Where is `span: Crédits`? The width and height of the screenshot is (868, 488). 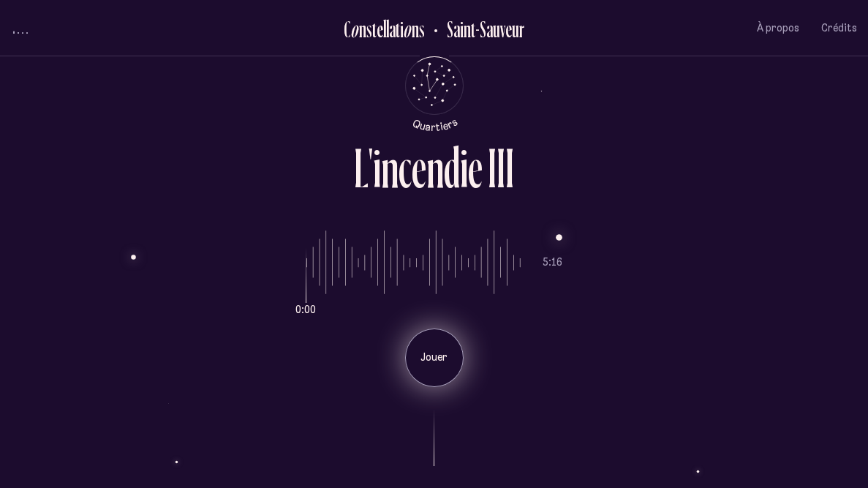
span: Crédits is located at coordinates (839, 28).